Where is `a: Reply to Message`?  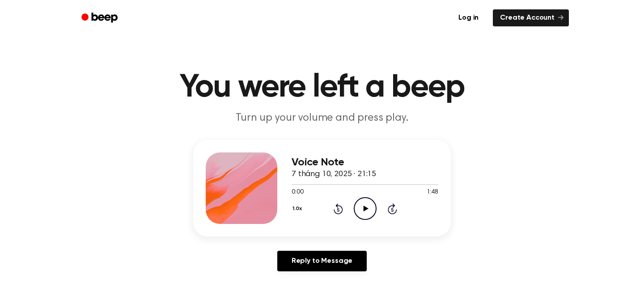 a: Reply to Message is located at coordinates (322, 261).